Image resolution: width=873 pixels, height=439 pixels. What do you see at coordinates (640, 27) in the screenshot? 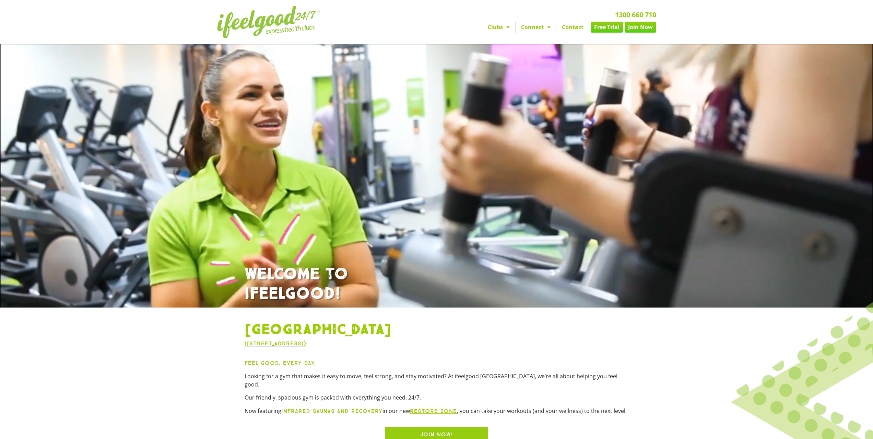
I see `a: Join Now` at bounding box center [640, 27].